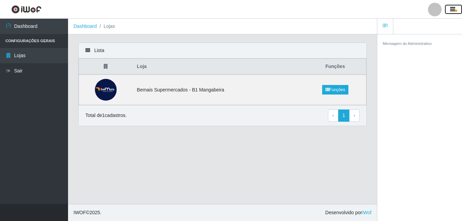  What do you see at coordinates (367, 213) in the screenshot?
I see `a: iWof` at bounding box center [367, 213].